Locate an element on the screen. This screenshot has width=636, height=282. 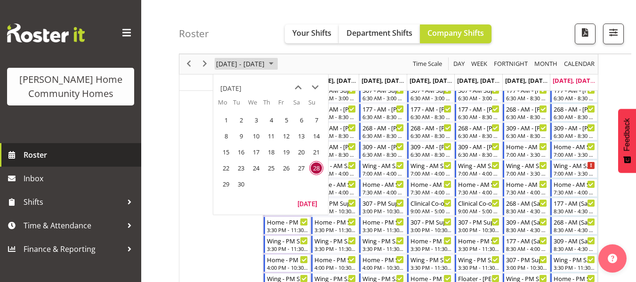
span: Finance & Reporting is located at coordinates (73, 249).